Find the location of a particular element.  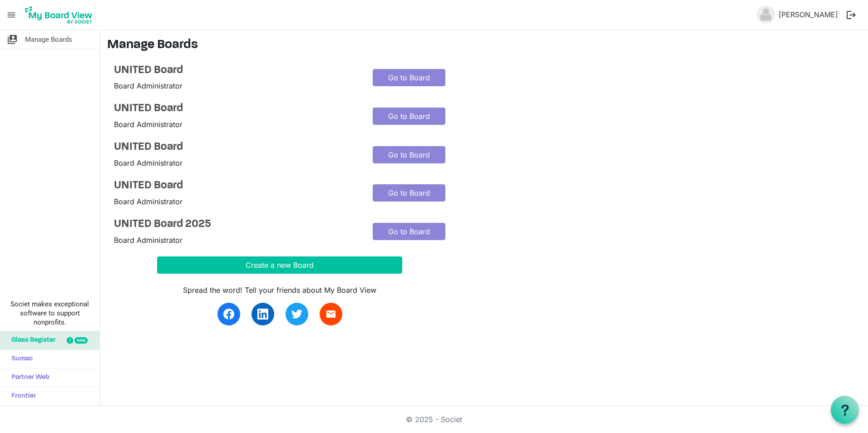

span: Societ makes exceptional software to support nonprofits. is located at coordinates (50, 313).